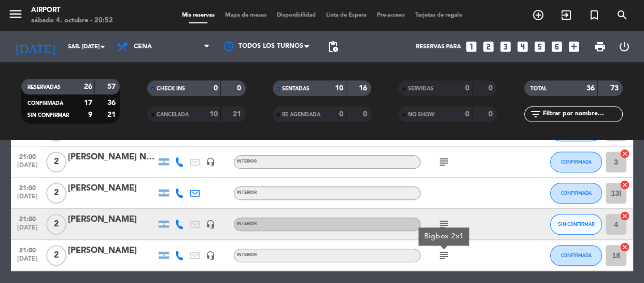  Describe the element at coordinates (143, 47) in the screenshot. I see `span: Cena` at that location.